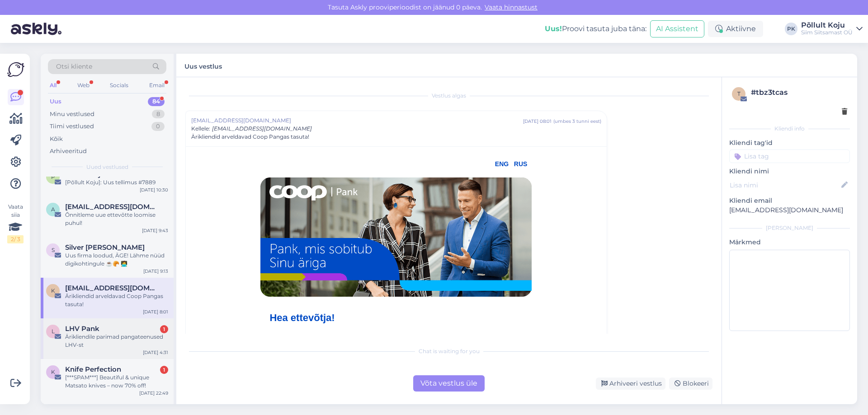 This screenshot has height=415, width=868. What do you see at coordinates (790, 200) in the screenshot?
I see `p: Kliendi email` at bounding box center [790, 200].